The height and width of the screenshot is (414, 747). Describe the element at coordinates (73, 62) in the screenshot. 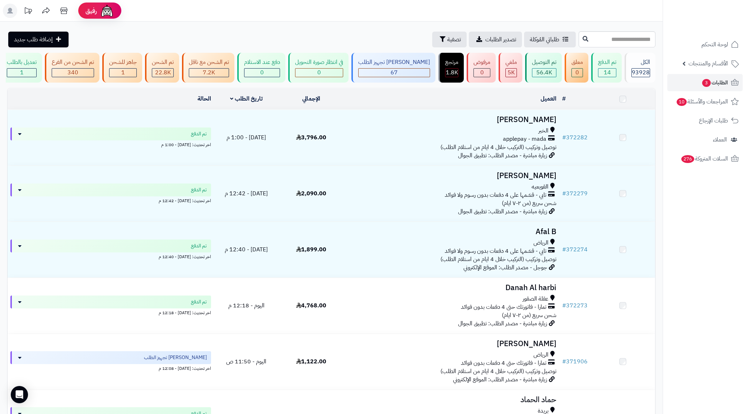

I see `div: تم الشحن من الفرع` at that location.